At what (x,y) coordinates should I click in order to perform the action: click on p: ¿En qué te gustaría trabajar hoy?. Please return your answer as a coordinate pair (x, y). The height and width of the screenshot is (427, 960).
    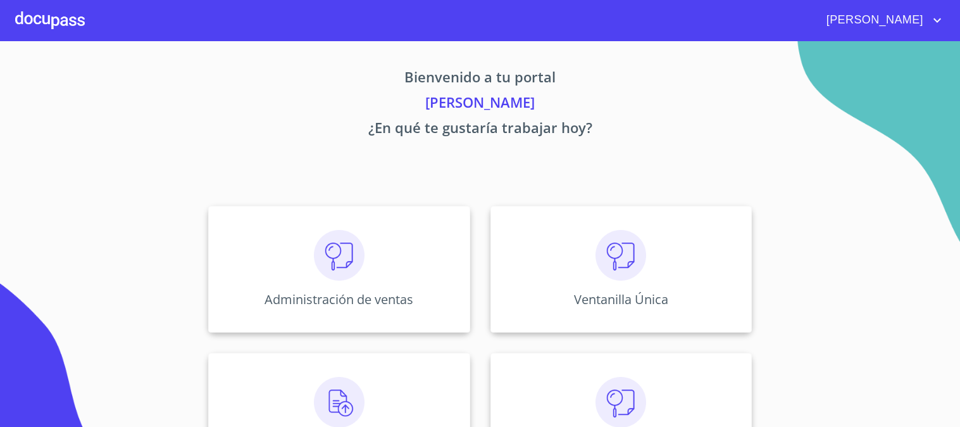
    Looking at the image, I should click on (480, 130).